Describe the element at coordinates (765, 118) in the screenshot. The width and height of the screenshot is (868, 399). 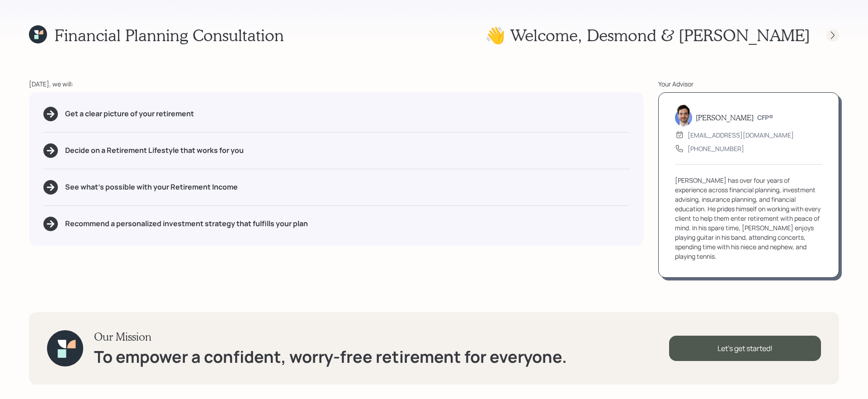
I see `h6: CFP®` at that location.